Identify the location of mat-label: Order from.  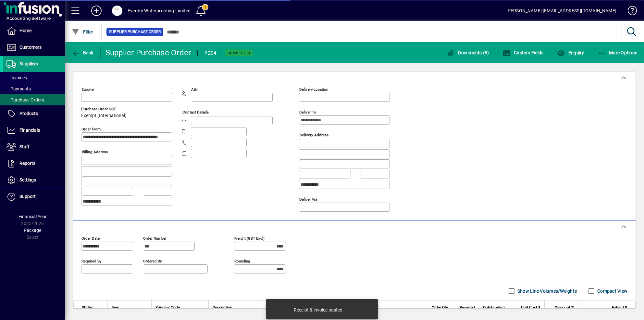
(91, 129).